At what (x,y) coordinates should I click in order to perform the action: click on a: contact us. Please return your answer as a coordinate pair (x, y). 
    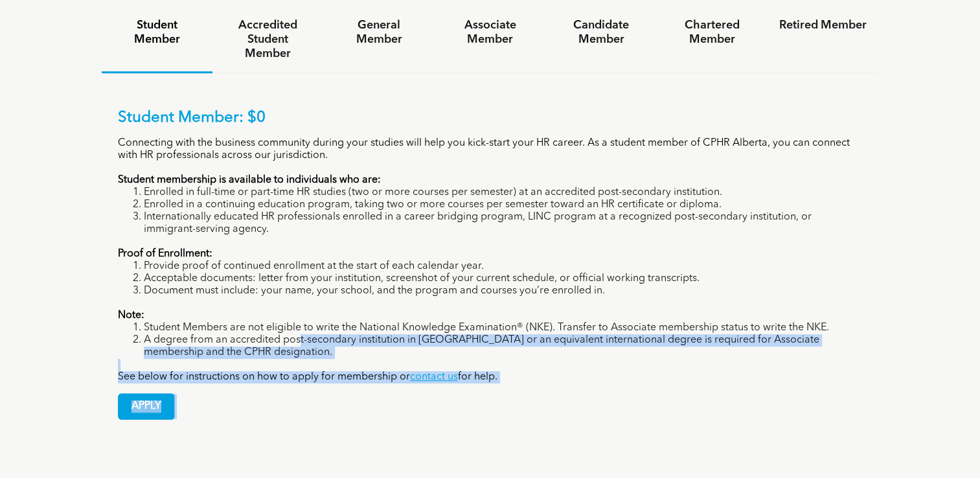
    Looking at the image, I should click on (434, 377).